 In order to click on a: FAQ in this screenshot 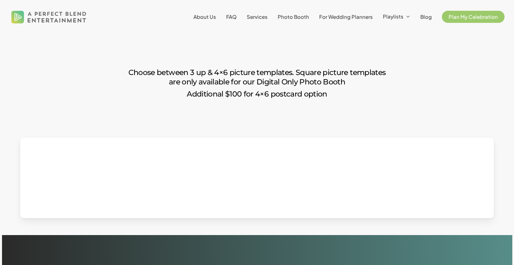, I will do `click(231, 17)`.